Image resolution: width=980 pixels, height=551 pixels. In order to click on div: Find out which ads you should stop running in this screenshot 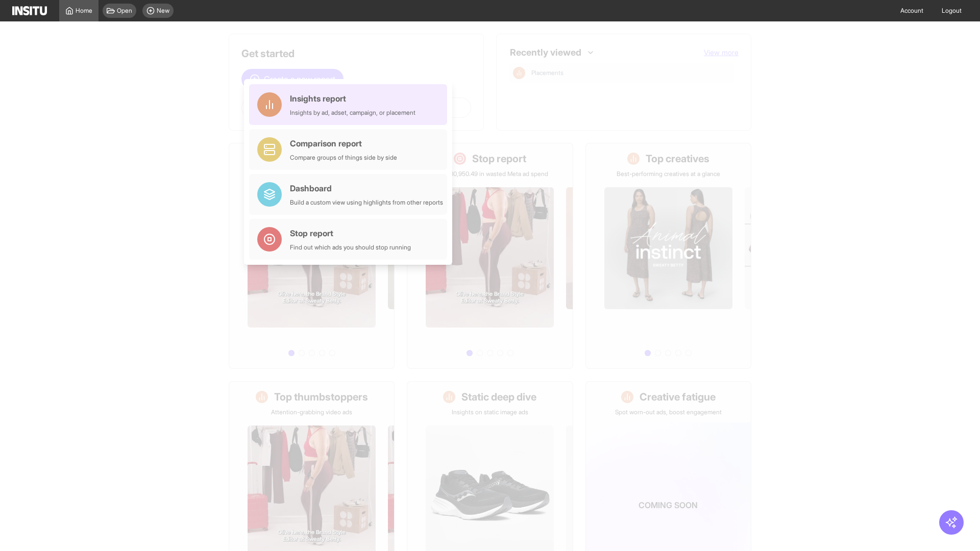, I will do `click(350, 247)`.